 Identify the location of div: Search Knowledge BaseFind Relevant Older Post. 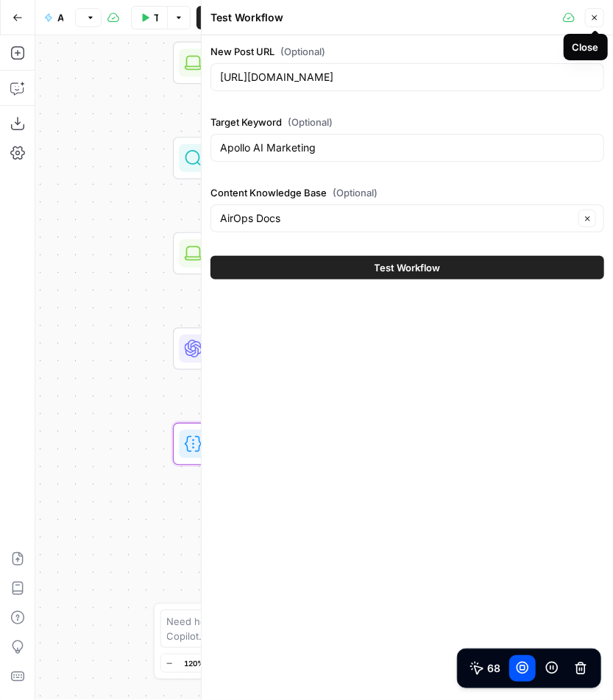
(310, 158).